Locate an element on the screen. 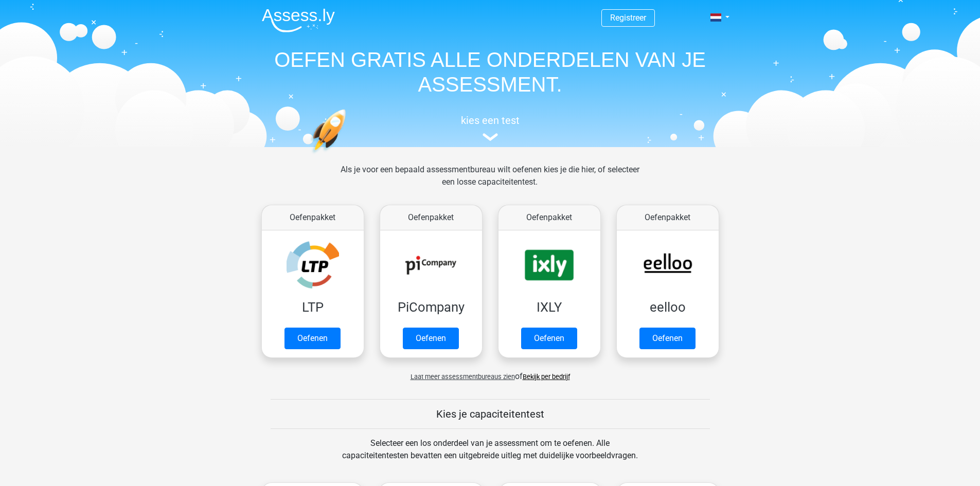 This screenshot has height=486, width=980. a: Bekijk per bedrijf is located at coordinates (547, 376).